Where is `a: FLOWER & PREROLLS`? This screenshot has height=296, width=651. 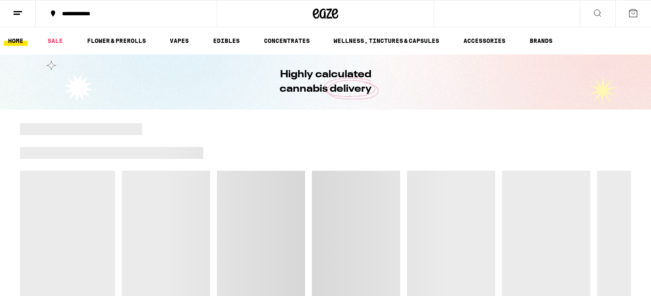
a: FLOWER & PREROLLS is located at coordinates (116, 41).